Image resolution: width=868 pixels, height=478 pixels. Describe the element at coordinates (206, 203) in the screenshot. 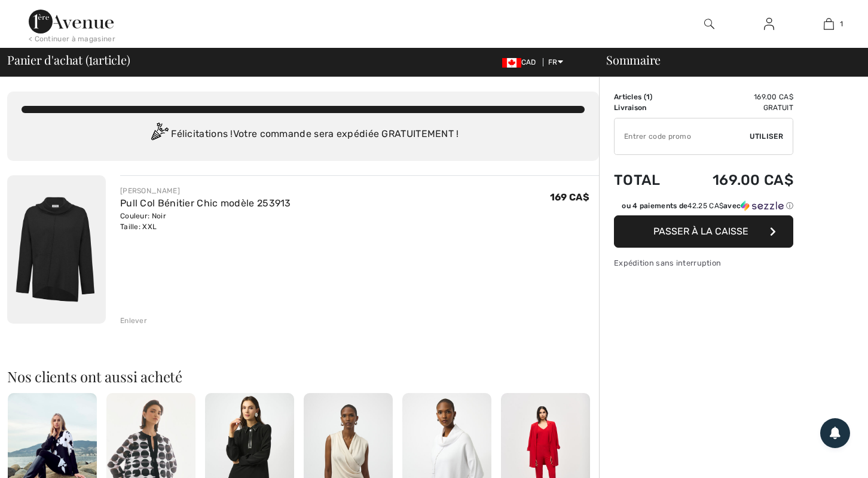

I see `a: Pull Col Bénitier Chic modèle 253913` at that location.